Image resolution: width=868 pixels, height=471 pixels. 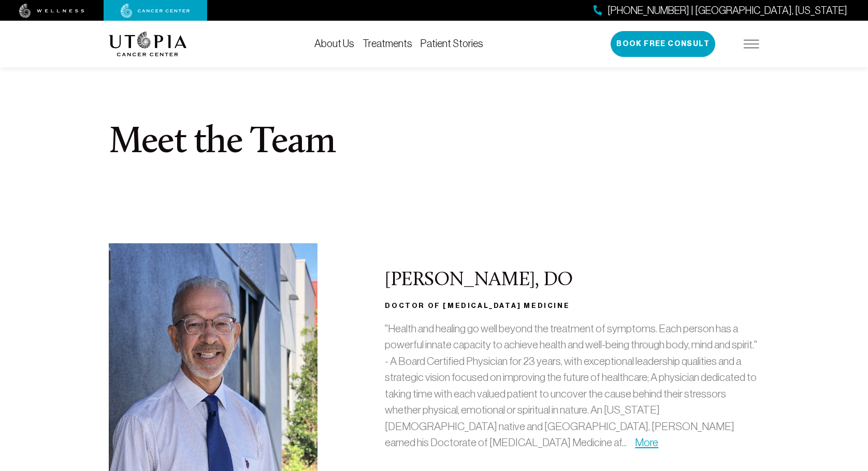 What do you see at coordinates (751, 44) in the screenshot?
I see `img: icon-hamburger` at bounding box center [751, 44].